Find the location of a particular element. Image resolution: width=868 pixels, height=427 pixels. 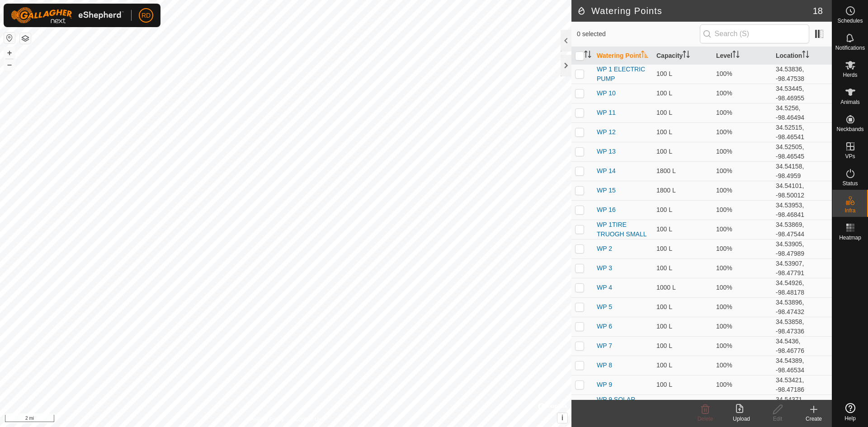

a: WP 11 is located at coordinates (606, 112).